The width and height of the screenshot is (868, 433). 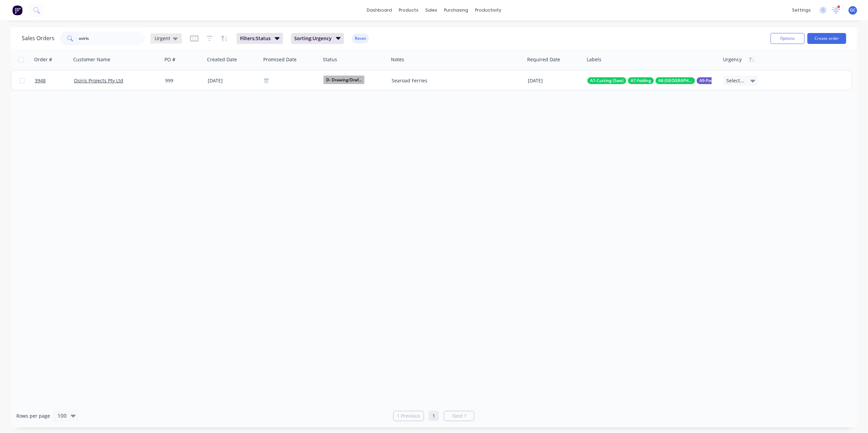 I want to click on button: Sorting:Urgency, so click(x=318, y=38).